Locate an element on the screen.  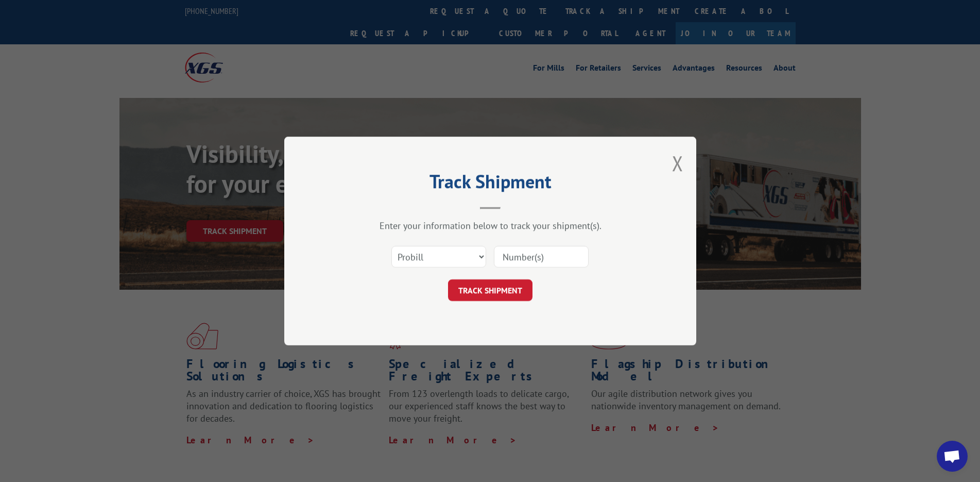
button: Close modal is located at coordinates (678, 163).